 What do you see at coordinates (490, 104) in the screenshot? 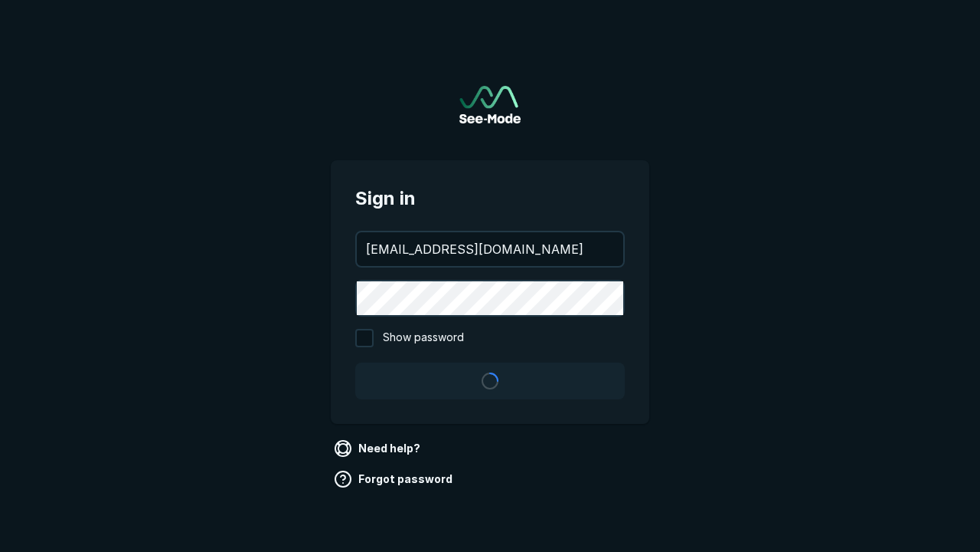
I see `img: See-Mode Logo` at bounding box center [490, 104].